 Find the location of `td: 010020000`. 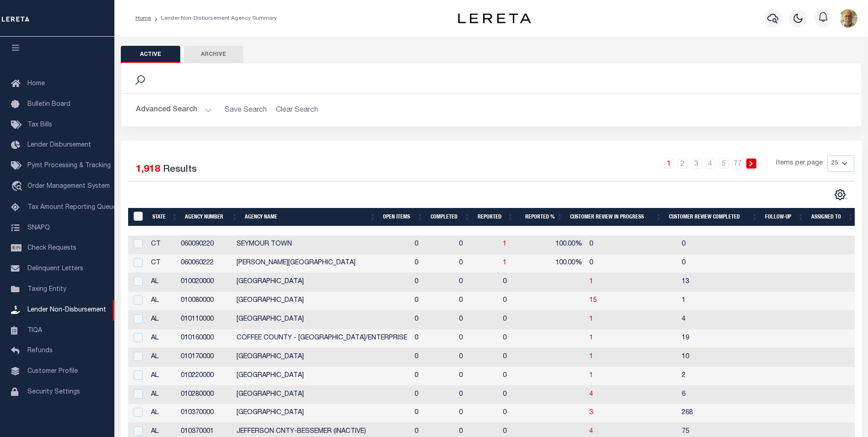

td: 010020000 is located at coordinates (205, 282).